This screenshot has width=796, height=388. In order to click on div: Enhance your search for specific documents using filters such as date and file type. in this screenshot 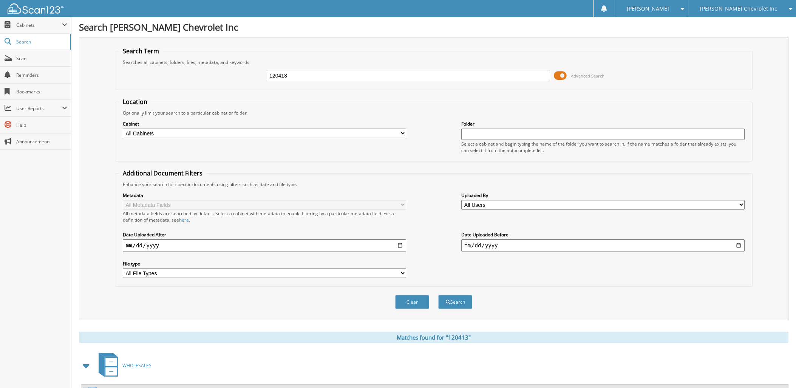, I will do `click(434, 184)`.